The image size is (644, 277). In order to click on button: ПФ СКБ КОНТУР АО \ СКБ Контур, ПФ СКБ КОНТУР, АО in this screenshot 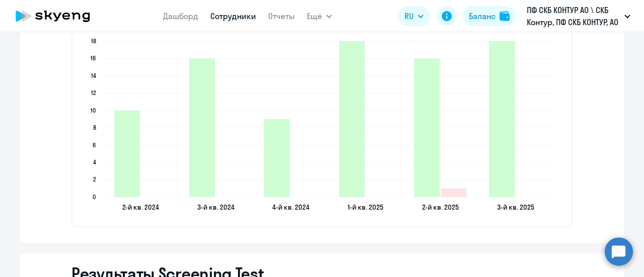, I will do `click(578, 16)`.